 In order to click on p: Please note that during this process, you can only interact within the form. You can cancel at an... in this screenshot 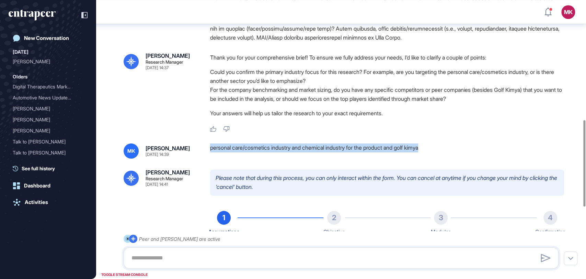, I will do `click(387, 182)`.